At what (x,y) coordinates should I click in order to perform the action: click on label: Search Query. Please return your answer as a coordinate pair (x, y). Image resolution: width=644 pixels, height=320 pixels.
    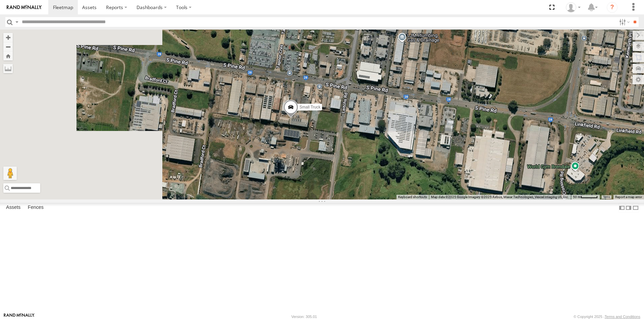
    Looking at the image, I should click on (17, 22).